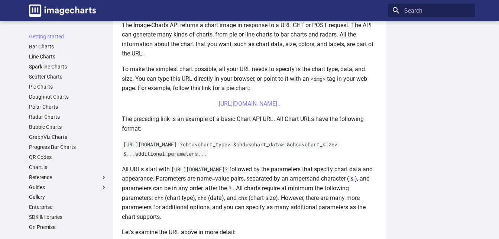 The height and width of the screenshot is (239, 499). Describe the element at coordinates (68, 147) in the screenshot. I see `a: Progress Bar Charts` at that location.